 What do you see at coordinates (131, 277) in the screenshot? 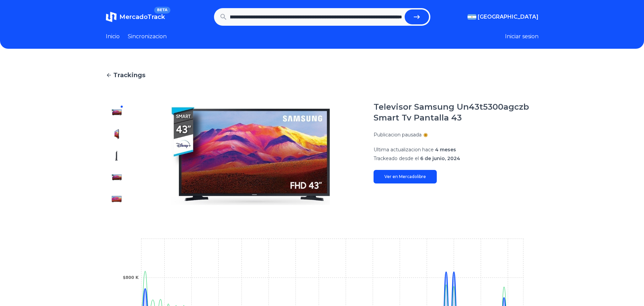
I see `tspan: $800 K` at bounding box center [131, 277].